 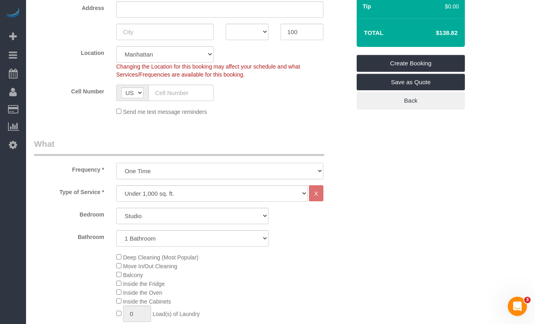 What do you see at coordinates (367, 6) in the screenshot?
I see `label: Tip` at bounding box center [367, 6].